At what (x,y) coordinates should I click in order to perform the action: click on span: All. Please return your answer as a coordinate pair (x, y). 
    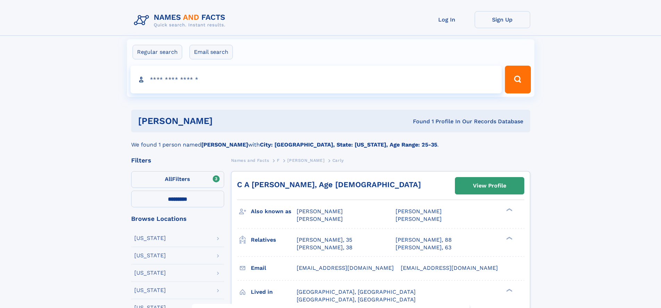
    Looking at the image, I should click on (168, 179).